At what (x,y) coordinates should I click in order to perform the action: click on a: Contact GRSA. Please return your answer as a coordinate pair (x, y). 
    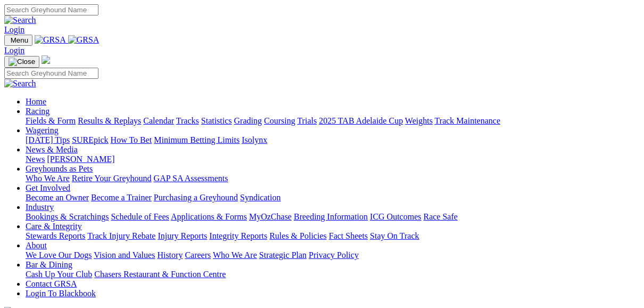
    Looking at the image, I should click on (51, 283).